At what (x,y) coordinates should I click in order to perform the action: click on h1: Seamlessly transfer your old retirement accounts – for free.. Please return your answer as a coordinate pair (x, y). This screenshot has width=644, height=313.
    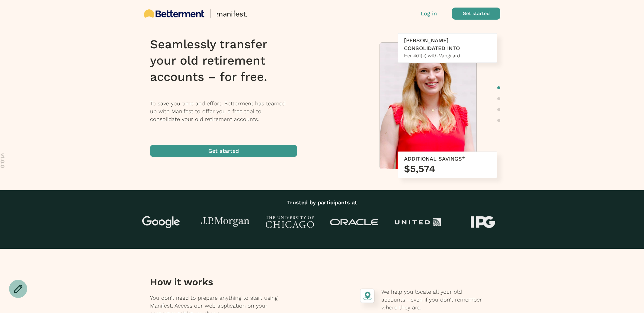
    Looking at the image, I should click on (228, 60).